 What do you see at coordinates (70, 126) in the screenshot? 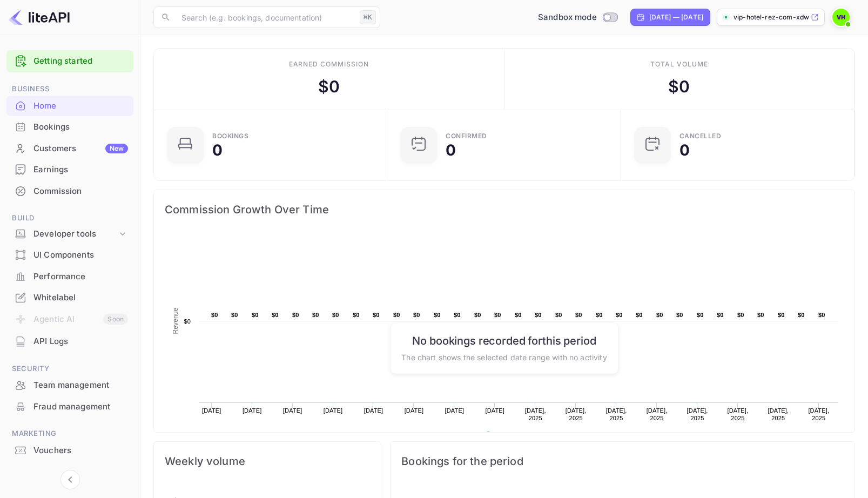
I see `a: Bookings` at bounding box center [70, 126].